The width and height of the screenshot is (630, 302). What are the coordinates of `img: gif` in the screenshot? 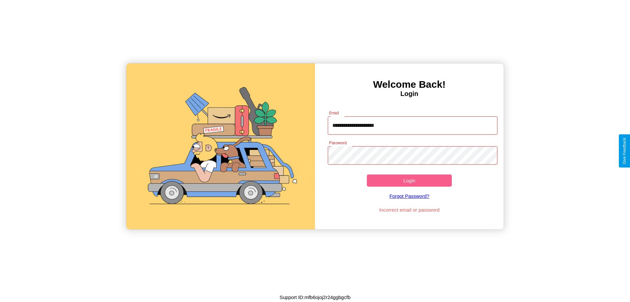 It's located at (221, 146).